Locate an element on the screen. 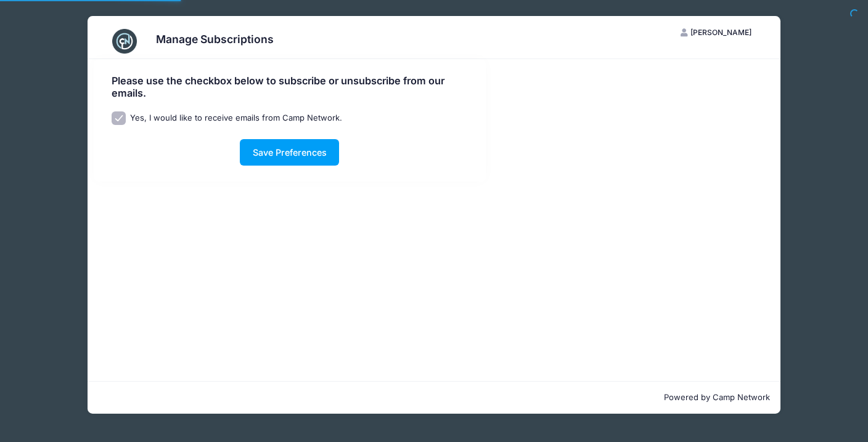  h4: Please use the checkbox below to subscribe or unsubscribe from our emails. is located at coordinates (289, 87).